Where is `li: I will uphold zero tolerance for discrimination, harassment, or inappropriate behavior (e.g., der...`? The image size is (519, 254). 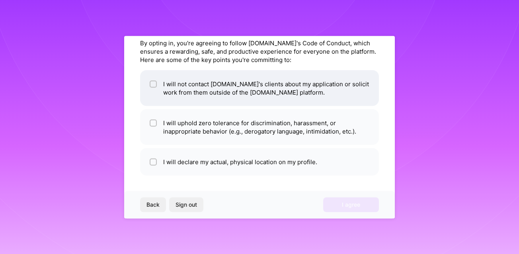
li: I will uphold zero tolerance for discrimination, harassment, or inappropriate behavior (e.g., der... is located at coordinates (259, 127).